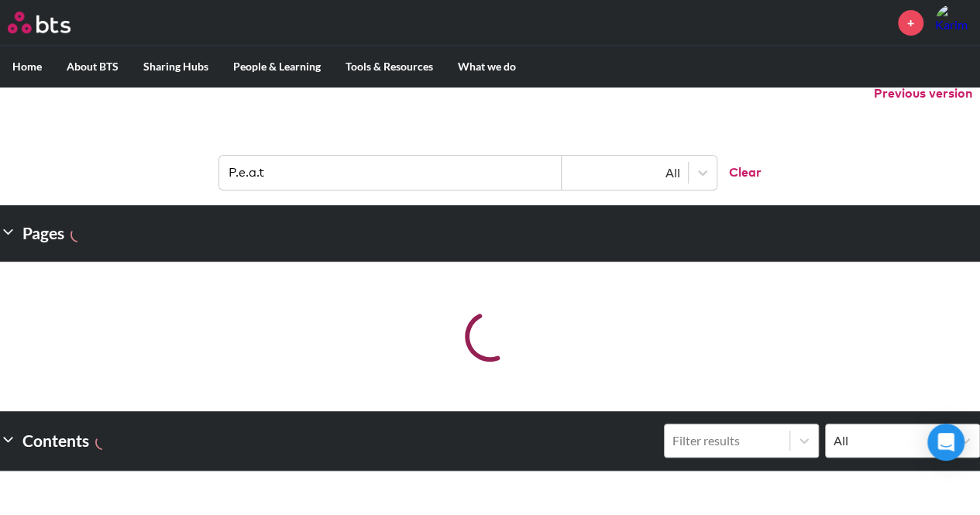  Describe the element at coordinates (389, 66) in the screenshot. I see `label: Tools & Resources` at that location.